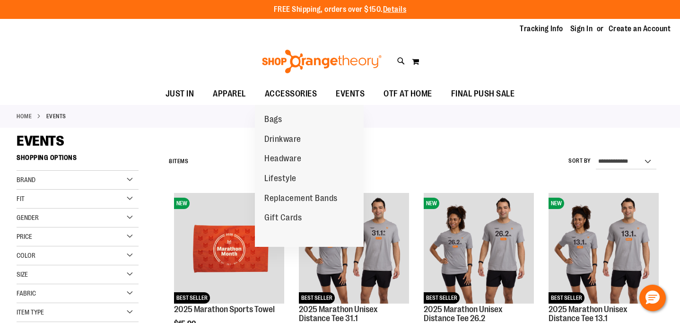 The height and width of the screenshot is (323, 680). What do you see at coordinates (26, 180) in the screenshot?
I see `span: Brand` at bounding box center [26, 180].